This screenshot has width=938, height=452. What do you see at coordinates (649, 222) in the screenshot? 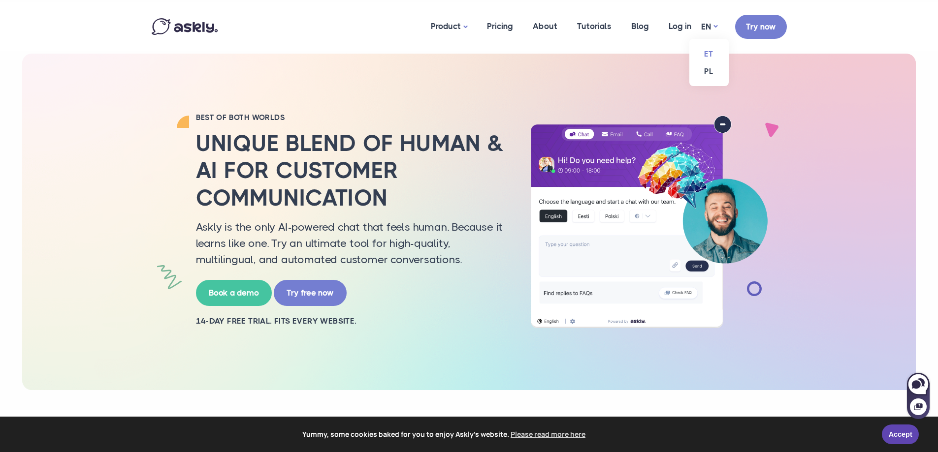
I see `img: AI multilingual chat` at bounding box center [649, 222].